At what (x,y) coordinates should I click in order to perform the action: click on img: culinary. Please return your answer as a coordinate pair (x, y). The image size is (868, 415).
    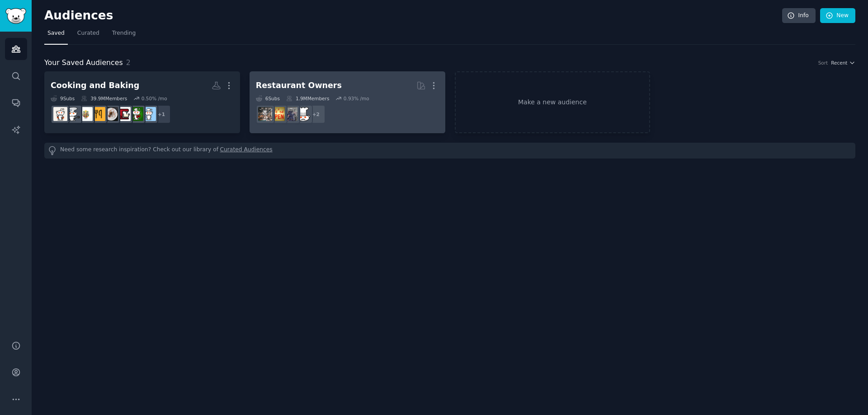
    Looking at the image, I should click on (98, 114).